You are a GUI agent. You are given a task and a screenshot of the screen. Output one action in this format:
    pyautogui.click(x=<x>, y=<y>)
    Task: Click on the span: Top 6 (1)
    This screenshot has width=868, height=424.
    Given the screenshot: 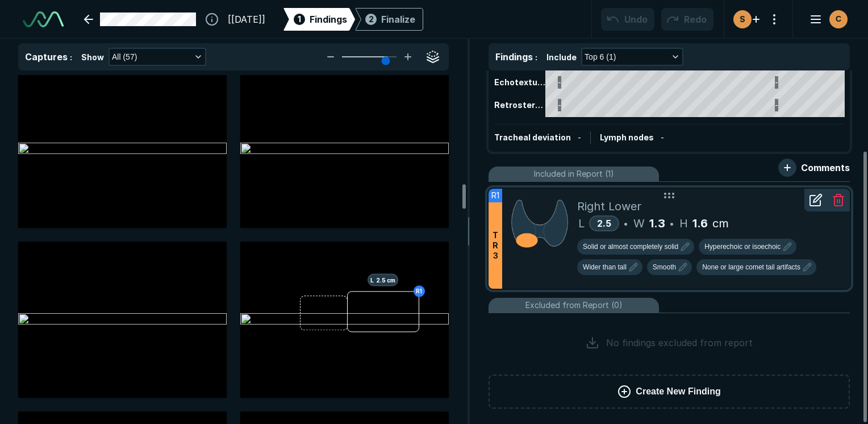 What is the action you would take?
    pyautogui.click(x=600, y=57)
    